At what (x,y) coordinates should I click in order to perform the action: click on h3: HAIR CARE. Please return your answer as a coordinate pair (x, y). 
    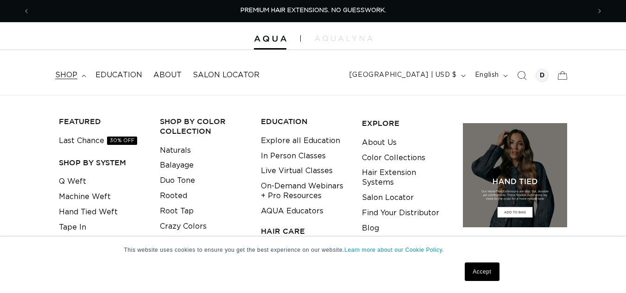
    Looking at the image, I should click on (304, 231).